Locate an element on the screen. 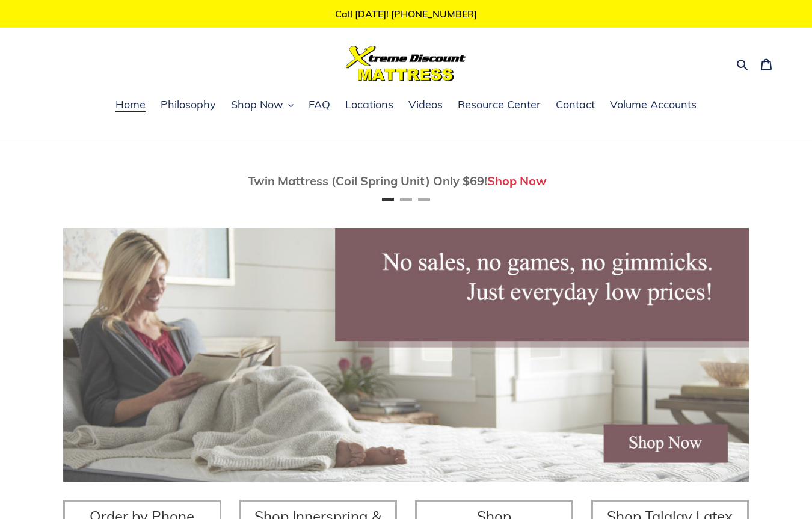  a: Philosophy is located at coordinates (189, 105).